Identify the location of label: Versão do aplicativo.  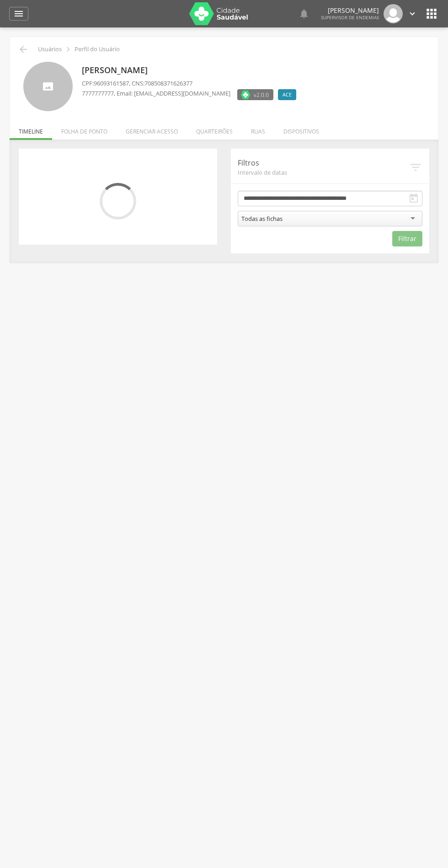
(255, 95).